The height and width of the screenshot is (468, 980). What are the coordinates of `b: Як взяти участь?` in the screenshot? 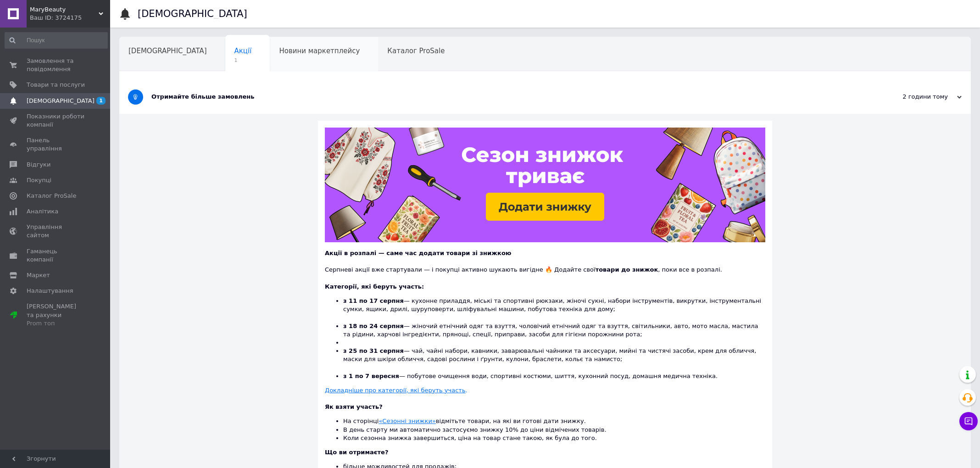 It's located at (354, 407).